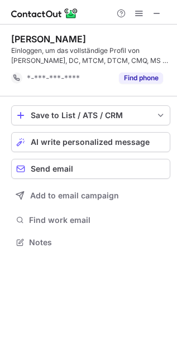 Image resolution: width=177 pixels, height=355 pixels. Describe the element at coordinates (90, 115) in the screenshot. I see `button: save-profile-one-click` at that location.